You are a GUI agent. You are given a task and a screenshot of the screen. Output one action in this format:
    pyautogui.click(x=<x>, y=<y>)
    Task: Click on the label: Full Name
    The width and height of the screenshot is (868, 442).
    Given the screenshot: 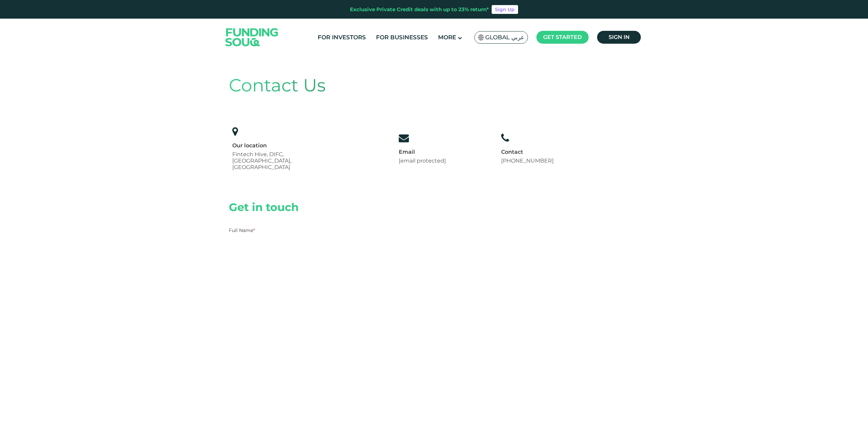 What is the action you would take?
    pyautogui.click(x=242, y=230)
    